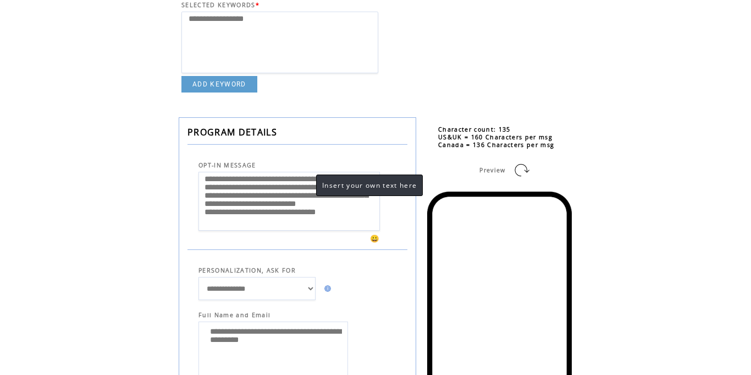 This screenshot has width=751, height=375. I want to click on span: SELECTED KEYWORDS, so click(218, 5).